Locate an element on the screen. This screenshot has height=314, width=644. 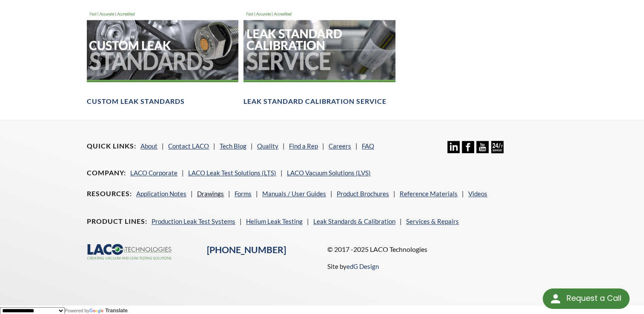
h4: Company is located at coordinates (107, 173).